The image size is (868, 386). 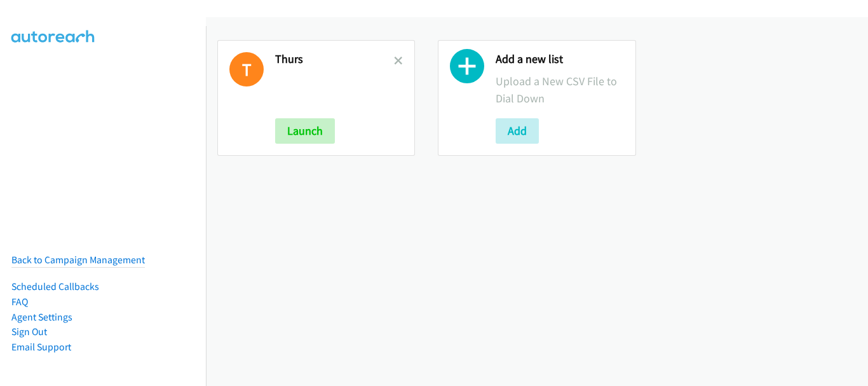 I want to click on h1: T, so click(x=246, y=69).